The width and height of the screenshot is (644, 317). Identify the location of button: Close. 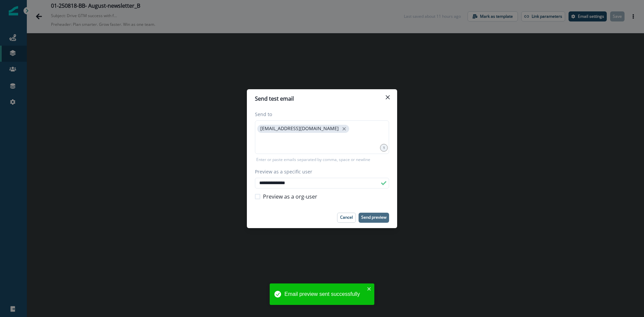
(388, 97).